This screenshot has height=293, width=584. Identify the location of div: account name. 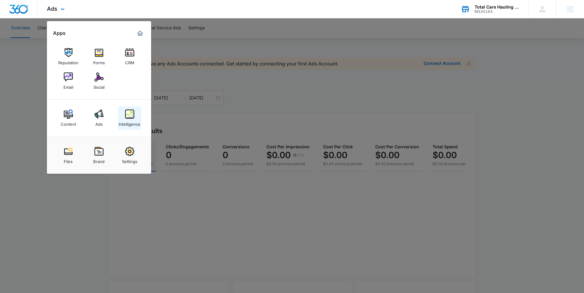
(497, 7).